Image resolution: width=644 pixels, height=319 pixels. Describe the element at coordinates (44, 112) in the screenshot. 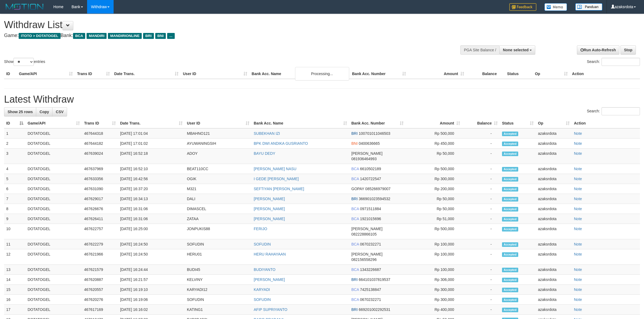

I see `a: Copy` at that location.